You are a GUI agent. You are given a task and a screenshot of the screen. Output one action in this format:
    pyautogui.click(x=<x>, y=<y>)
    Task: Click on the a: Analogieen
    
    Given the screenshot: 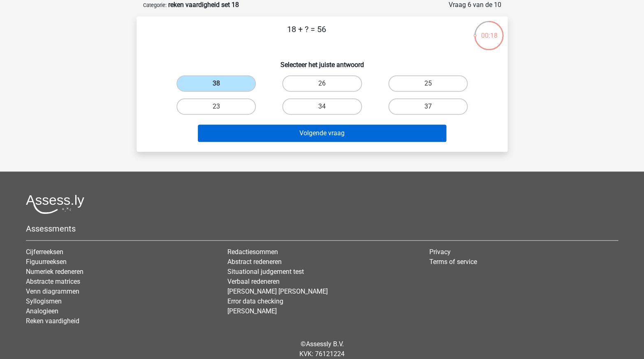 What is the action you would take?
    pyautogui.click(x=42, y=311)
    